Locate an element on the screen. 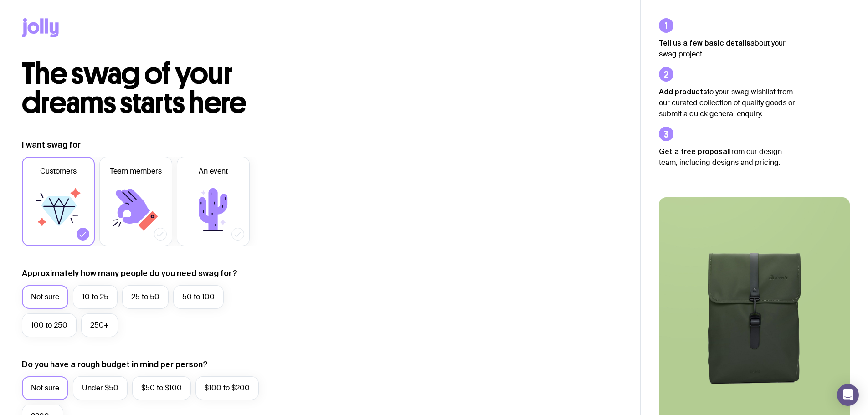 The width and height of the screenshot is (868, 415). span: Team members is located at coordinates (135, 172).